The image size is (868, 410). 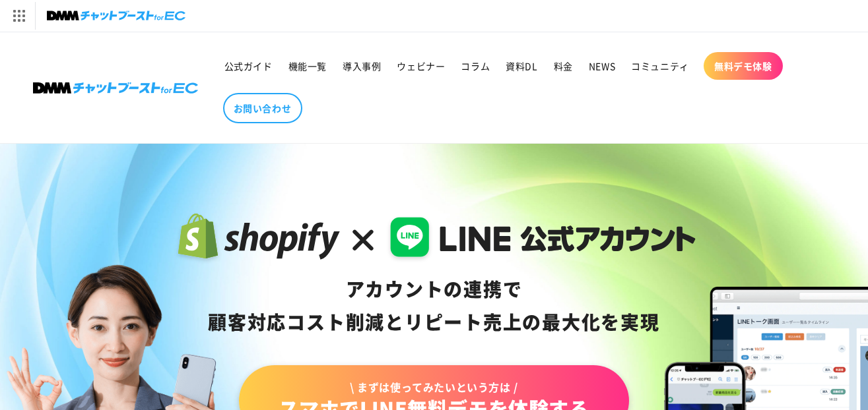 What do you see at coordinates (660, 66) in the screenshot?
I see `a: コミュニティ` at bounding box center [660, 66].